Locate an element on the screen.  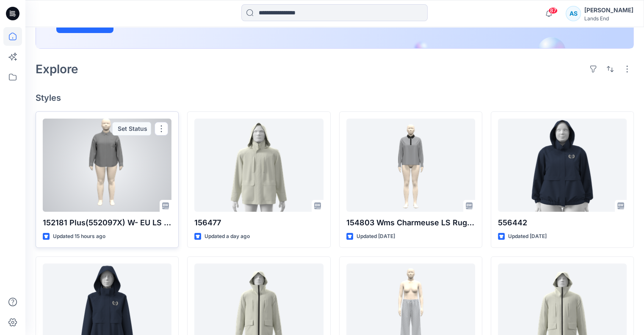
span: 87 is located at coordinates (553, 11).